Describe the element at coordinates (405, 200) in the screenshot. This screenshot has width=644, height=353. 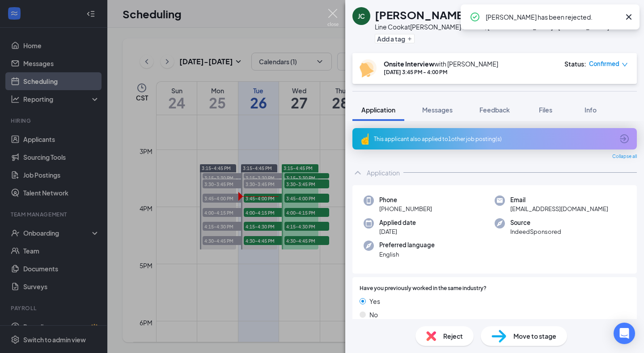
I see `span: Phone` at that location.